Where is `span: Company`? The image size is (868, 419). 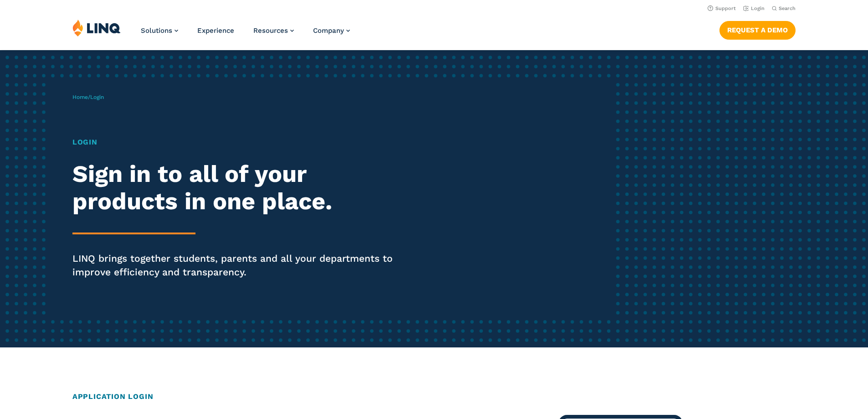
span: Company is located at coordinates (328, 31).